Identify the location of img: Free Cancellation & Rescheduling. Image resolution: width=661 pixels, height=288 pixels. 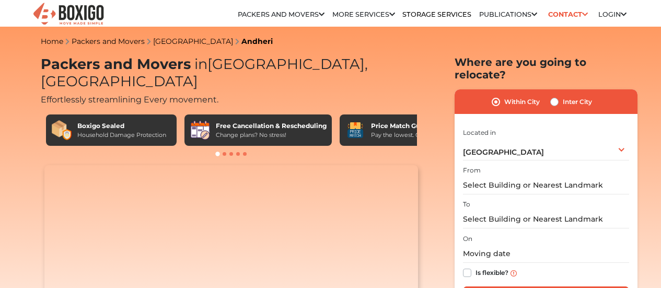
(200, 130).